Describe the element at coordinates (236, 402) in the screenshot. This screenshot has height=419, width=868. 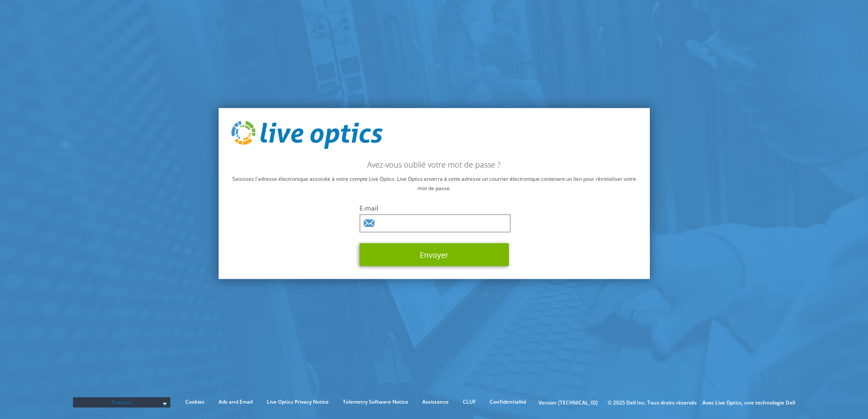
I see `a: Ads and Email` at that location.